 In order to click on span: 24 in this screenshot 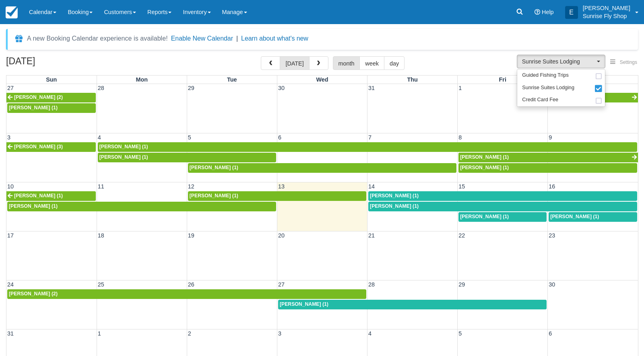, I will do `click(10, 285)`.